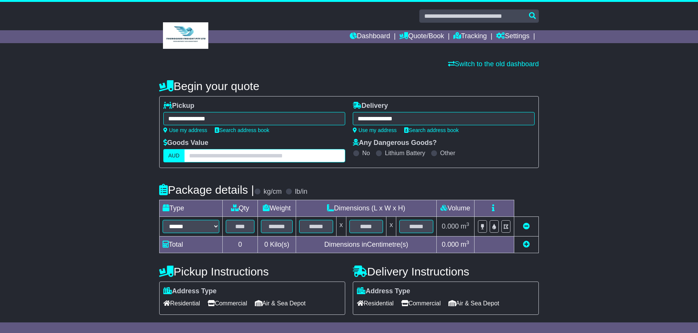  What do you see at coordinates (174, 155) in the screenshot?
I see `label: AUD` at bounding box center [174, 155].